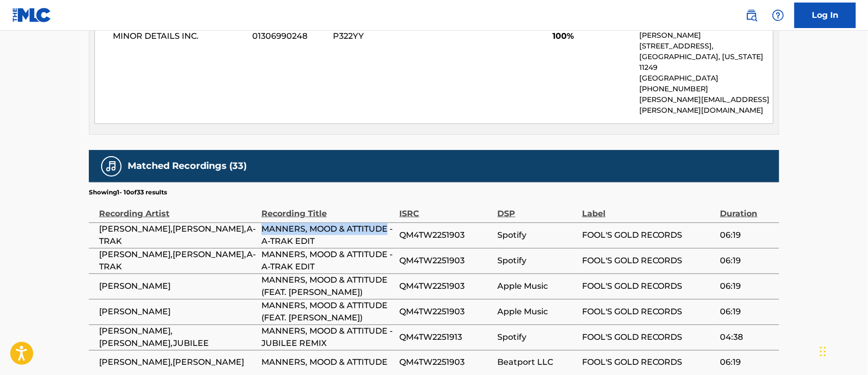  What do you see at coordinates (383, 37) in the screenshot?
I see `span: P322YY` at bounding box center [383, 37].